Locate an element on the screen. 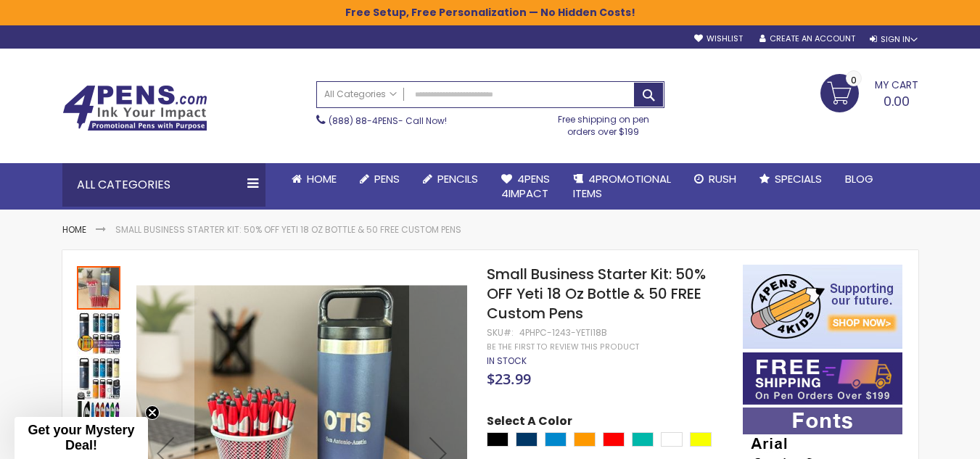  a: (888) 88-4PENS is located at coordinates (364, 120).